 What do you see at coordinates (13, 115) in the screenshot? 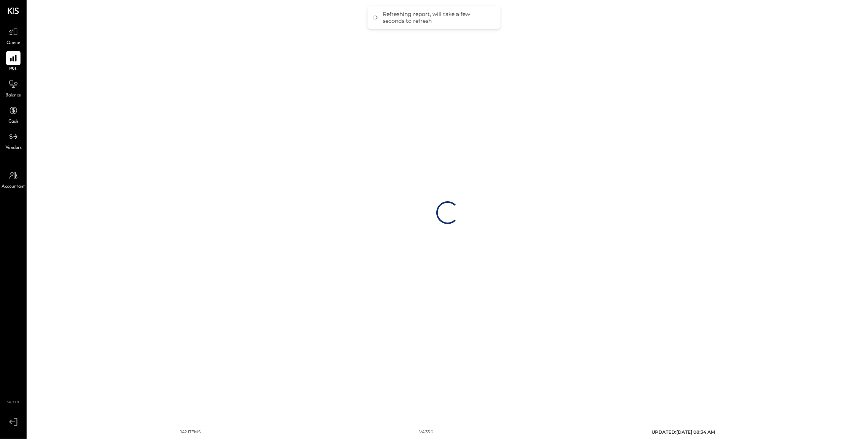
I see `a: Cash` at bounding box center [13, 115].